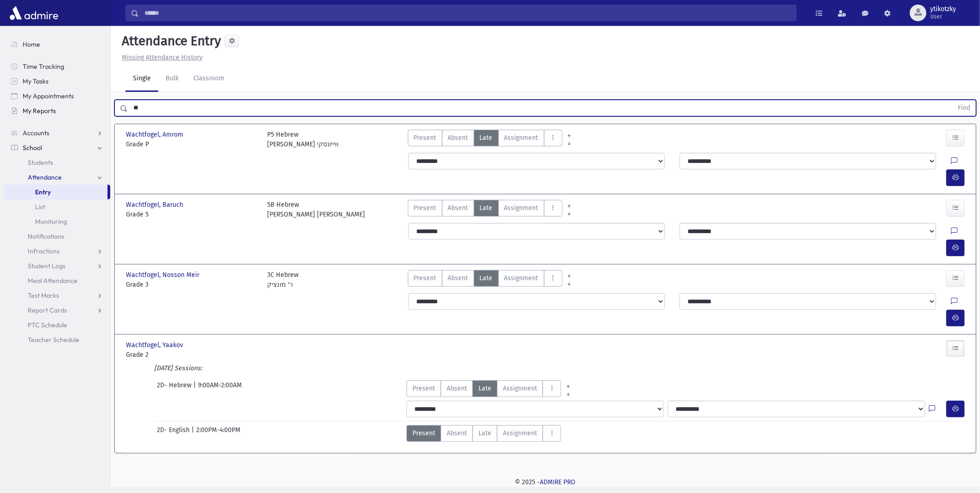 The height and width of the screenshot is (493, 980). Describe the element at coordinates (34, 13) in the screenshot. I see `img: AdmirePro` at that location.